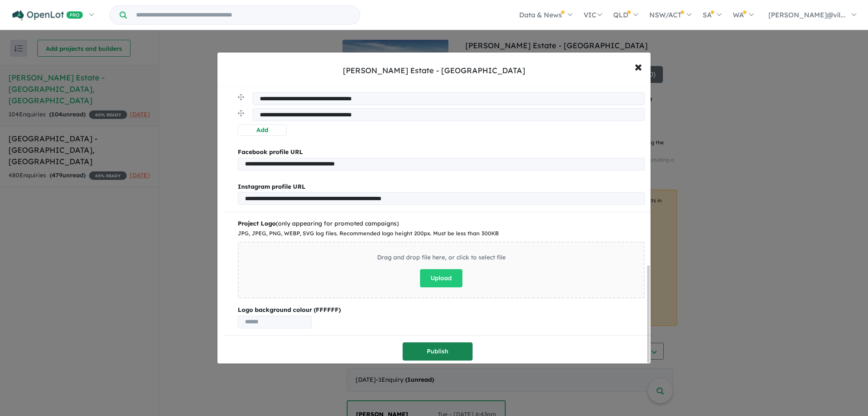 Image resolution: width=868 pixels, height=416 pixels. What do you see at coordinates (441, 224) in the screenshot?
I see `div: (only appearing for promoted campaigns)` at bounding box center [441, 224].